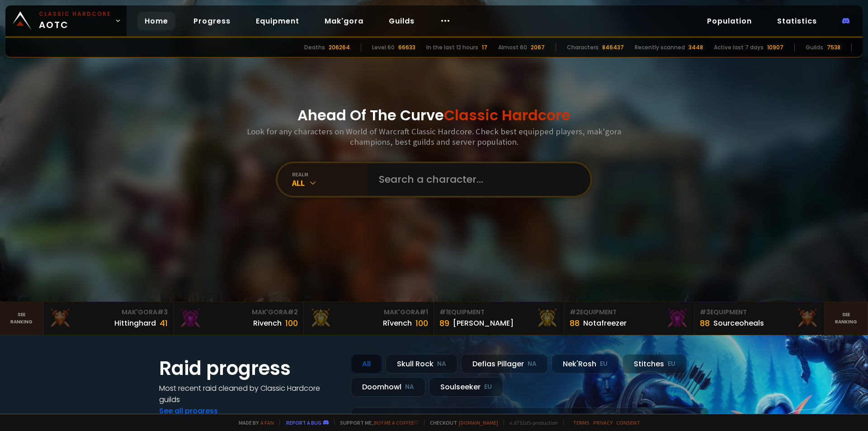 This screenshot has width=868, height=431. I want to click on div: Skull Rock, so click(421, 364).